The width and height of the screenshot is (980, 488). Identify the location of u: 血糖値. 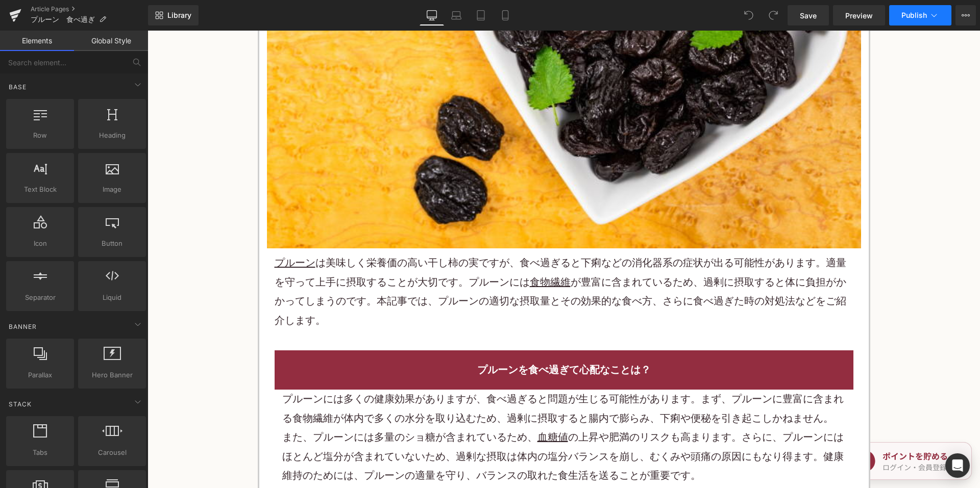
(406, 406).